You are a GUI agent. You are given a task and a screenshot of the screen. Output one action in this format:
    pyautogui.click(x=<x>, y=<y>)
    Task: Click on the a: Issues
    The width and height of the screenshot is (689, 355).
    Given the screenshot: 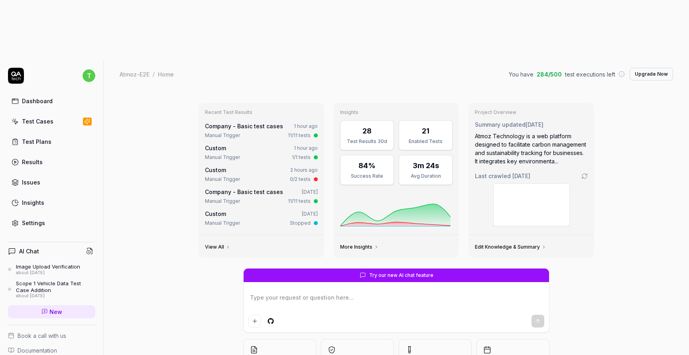 What is the action you would take?
    pyautogui.click(x=51, y=182)
    